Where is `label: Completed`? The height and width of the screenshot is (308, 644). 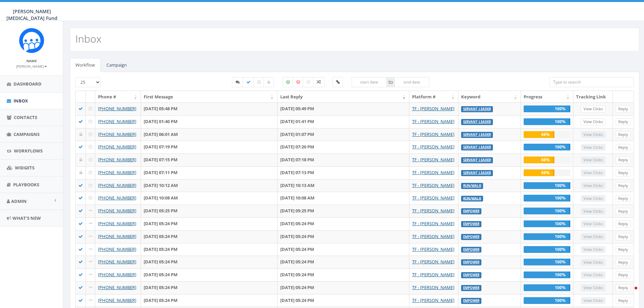 label: Completed is located at coordinates (248, 82).